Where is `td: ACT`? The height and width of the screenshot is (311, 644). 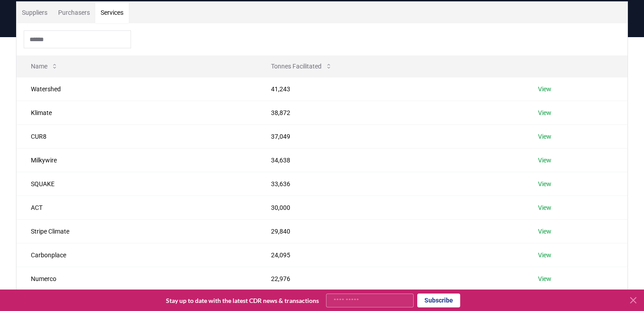
td: ACT is located at coordinates (136, 207).